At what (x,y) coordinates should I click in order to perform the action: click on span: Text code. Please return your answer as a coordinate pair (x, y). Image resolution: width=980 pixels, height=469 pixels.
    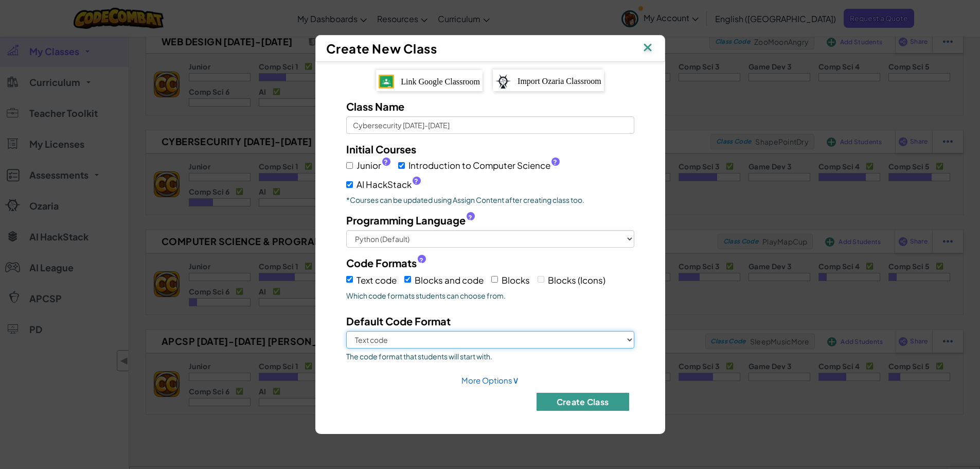
    Looking at the image, I should click on (376, 280).